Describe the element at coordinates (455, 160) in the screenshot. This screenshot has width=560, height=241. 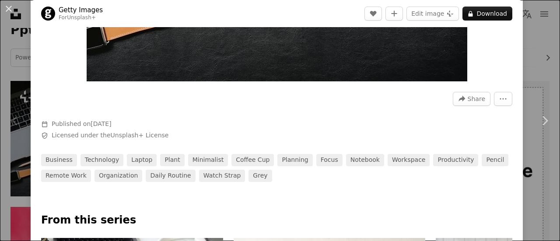
I see `a: productivity` at that location.